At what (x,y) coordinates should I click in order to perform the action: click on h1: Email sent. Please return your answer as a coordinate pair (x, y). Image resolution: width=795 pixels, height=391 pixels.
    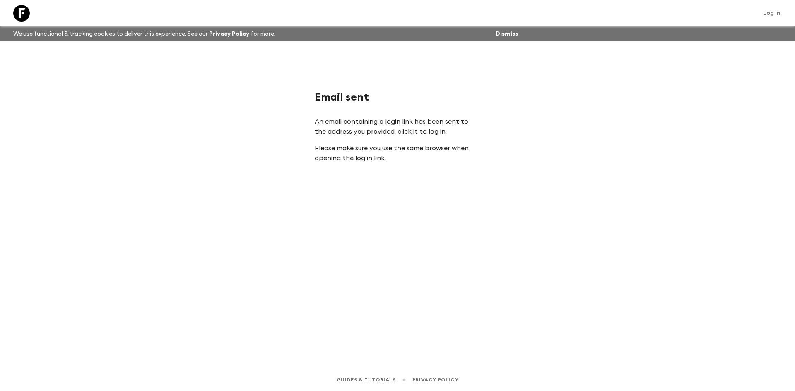
    Looking at the image, I should click on (398, 97).